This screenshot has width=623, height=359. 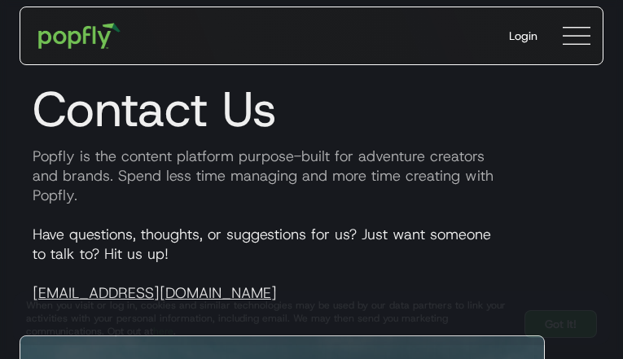 What do you see at coordinates (560, 324) in the screenshot?
I see `a: Got It!` at bounding box center [560, 324].